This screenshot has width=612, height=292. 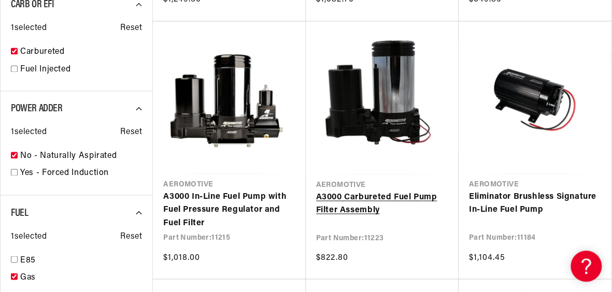 I want to click on a: Eliminator Brushless Signature In-Line Fuel Pump, so click(x=535, y=203).